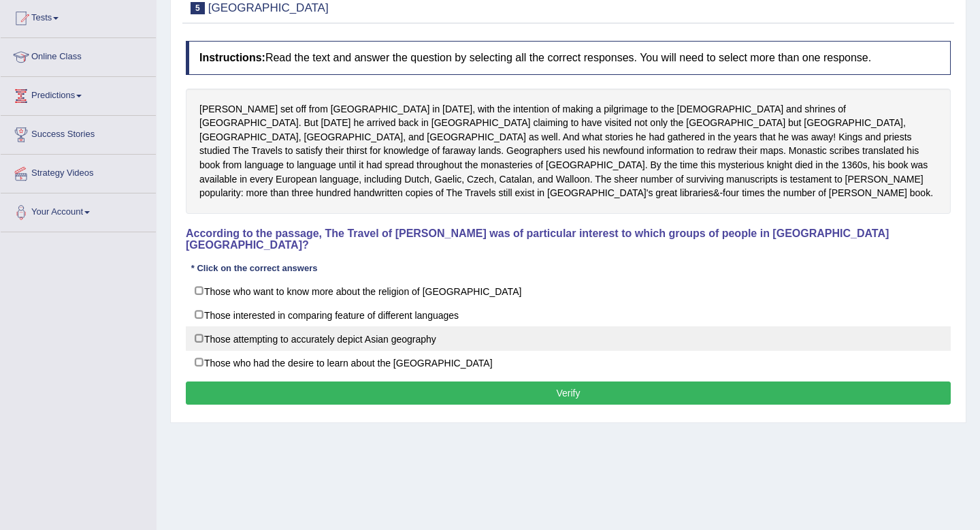 The height and width of the screenshot is (530, 980). What do you see at coordinates (568, 314) in the screenshot?
I see `label: Those interested in comparing feature of different languages` at bounding box center [568, 314].